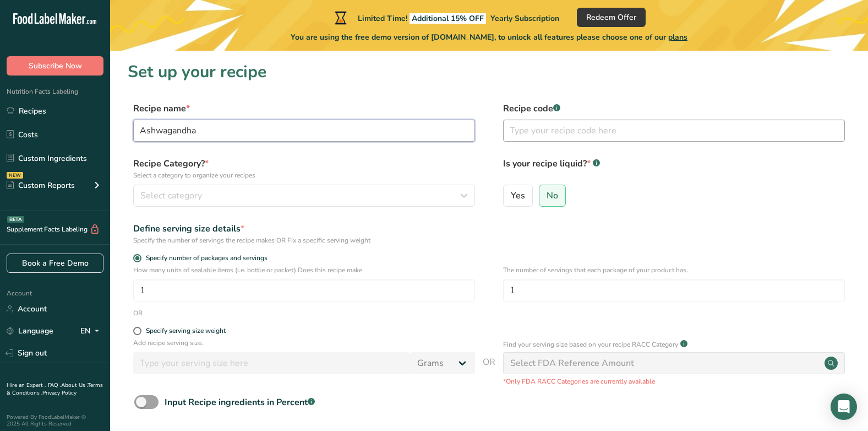 The width and height of the screenshot is (868, 431). Describe the element at coordinates (304, 195) in the screenshot. I see `button: Select category` at that location.